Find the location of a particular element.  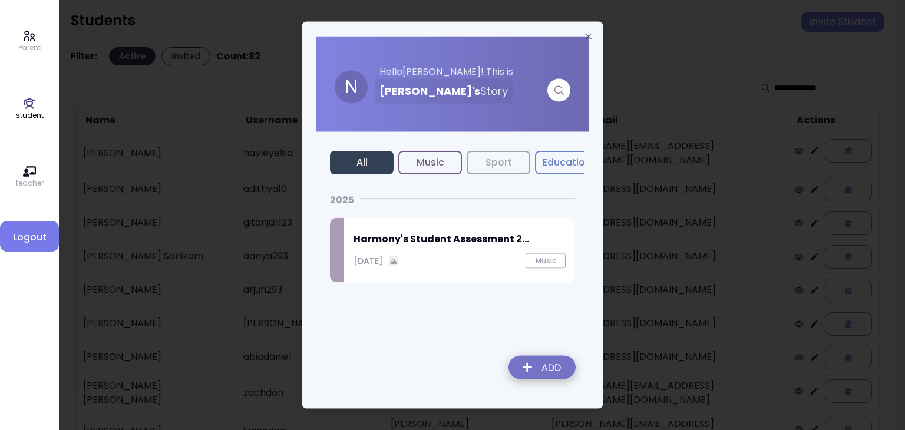

h2: Harmony's Student Assessment 2... is located at coordinates (460, 239).